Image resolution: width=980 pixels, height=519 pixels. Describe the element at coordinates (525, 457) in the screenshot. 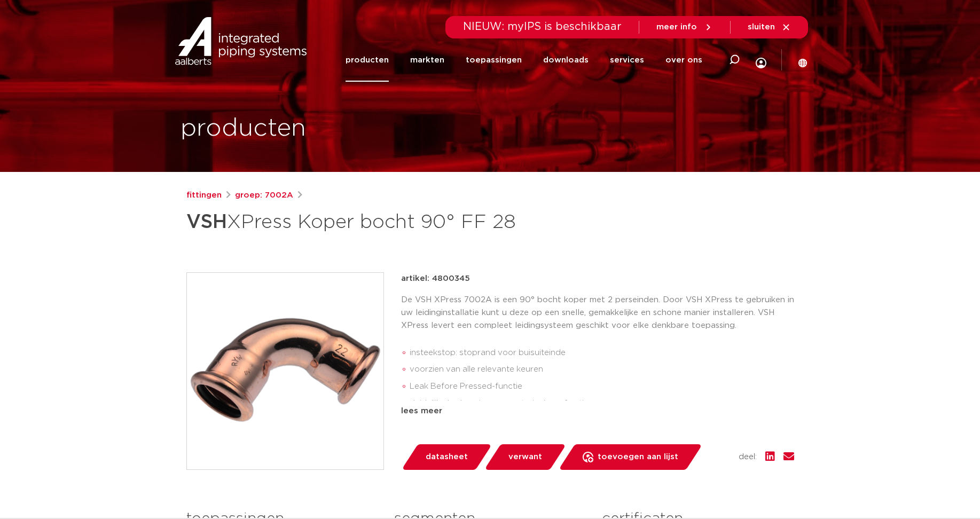

I see `a: verwant` at that location.